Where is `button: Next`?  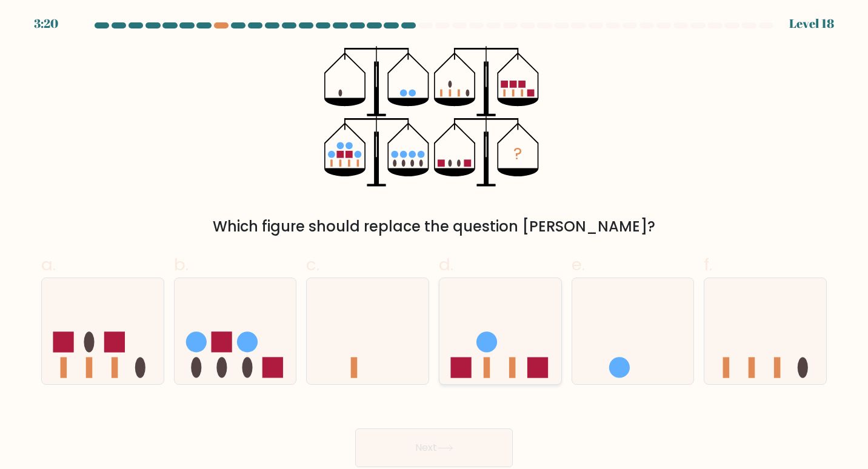
button: Next is located at coordinates (434, 448).